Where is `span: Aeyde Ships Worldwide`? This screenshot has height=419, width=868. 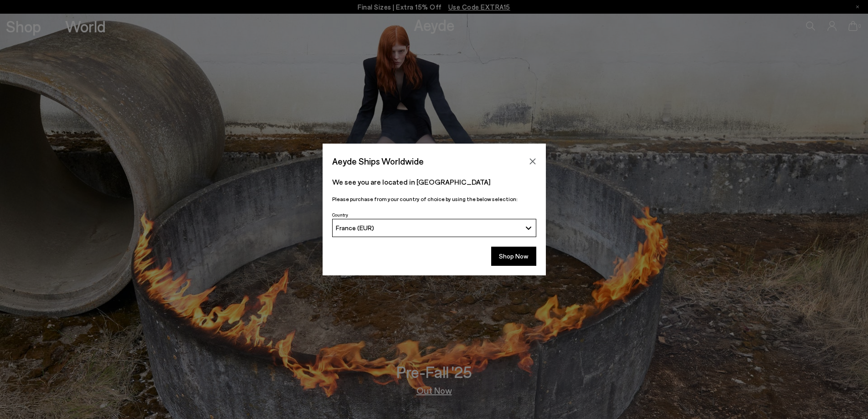
span: Aeyde Ships Worldwide is located at coordinates (378, 161).